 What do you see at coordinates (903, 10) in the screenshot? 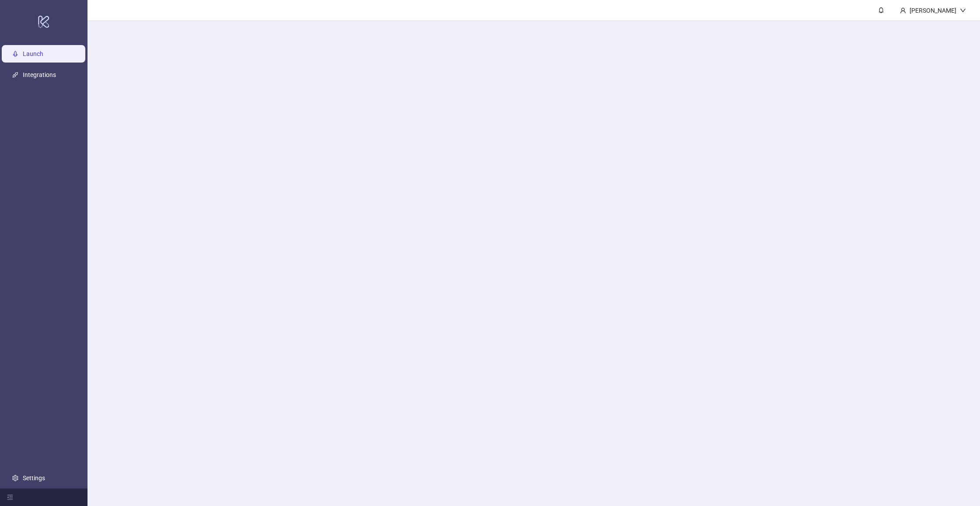
I see `span: user` at bounding box center [903, 10].